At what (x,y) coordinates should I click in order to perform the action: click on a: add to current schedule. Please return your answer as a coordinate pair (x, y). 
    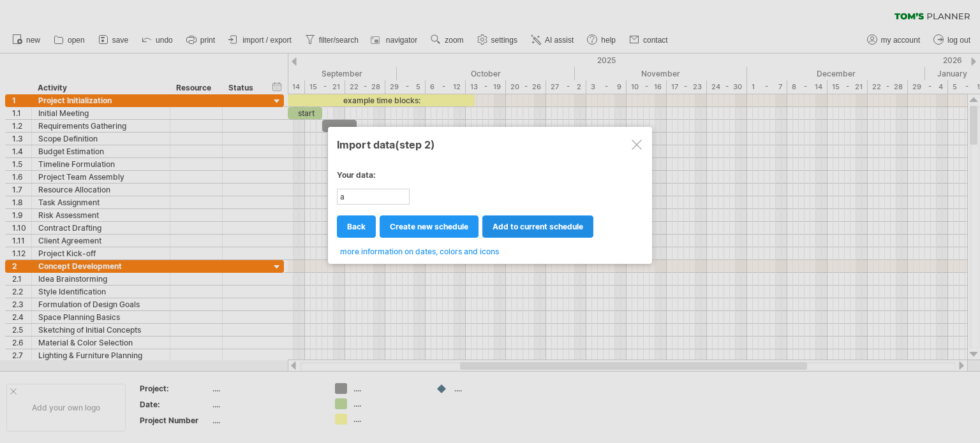
    Looking at the image, I should click on (538, 226).